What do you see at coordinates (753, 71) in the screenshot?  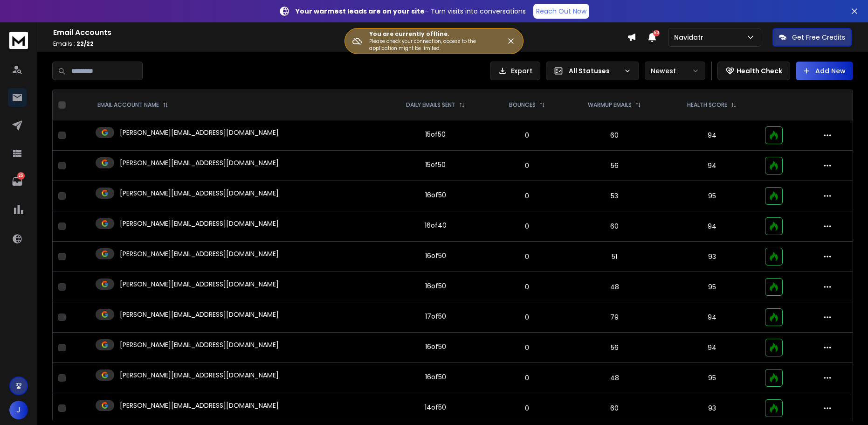 I see `button: Health Check` at bounding box center [753, 71].